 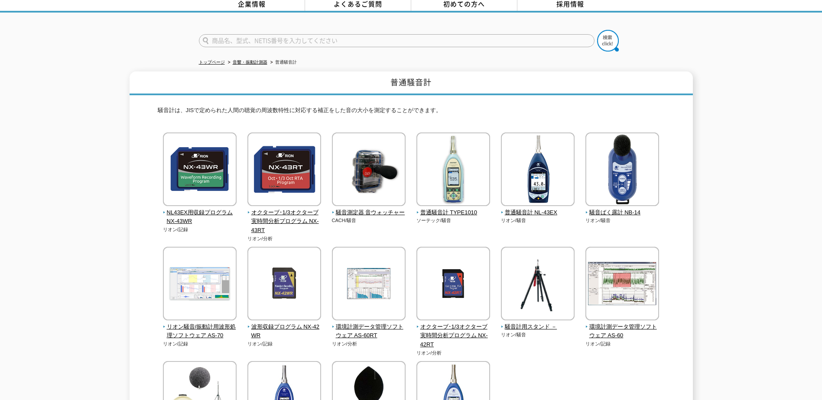 I want to click on span: 騒音ばく露計 NB-14, so click(x=622, y=213).